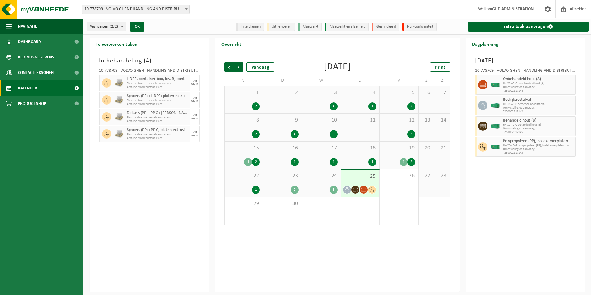 The width and height of the screenshot is (591, 295). What do you see at coordinates (117, 44) in the screenshot?
I see `h2: Te verwerken taken` at bounding box center [117, 44].